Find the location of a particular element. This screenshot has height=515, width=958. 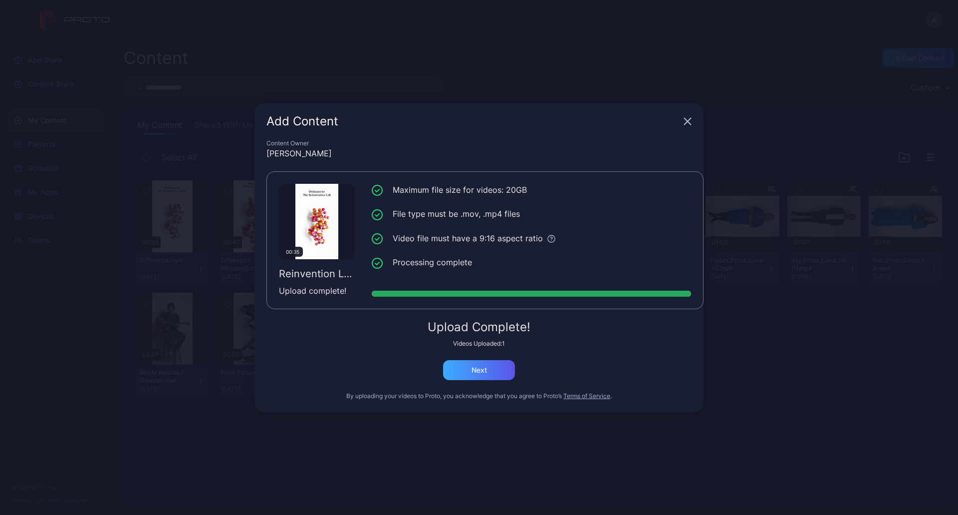

li: Maximum file size for videos: 20GB is located at coordinates (532, 190).